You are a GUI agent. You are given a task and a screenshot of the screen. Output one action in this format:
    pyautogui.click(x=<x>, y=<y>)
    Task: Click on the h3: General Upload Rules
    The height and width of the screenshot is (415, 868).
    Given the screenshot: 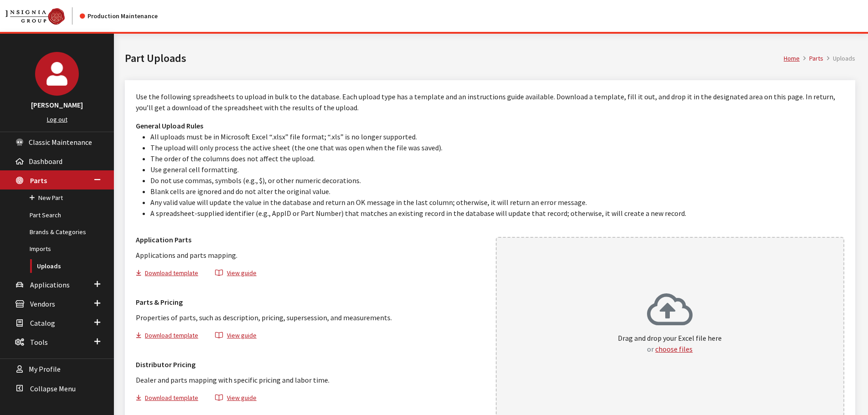 What is the action you would take?
    pyautogui.click(x=490, y=125)
    